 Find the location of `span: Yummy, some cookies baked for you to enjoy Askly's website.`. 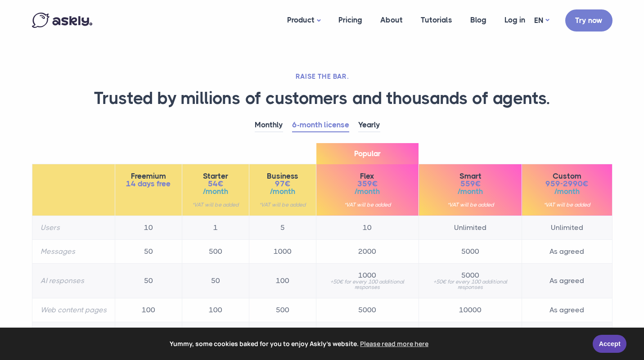

span: Yummy, some cookies baked for you to enjoy Askly's website. is located at coordinates (300, 344).